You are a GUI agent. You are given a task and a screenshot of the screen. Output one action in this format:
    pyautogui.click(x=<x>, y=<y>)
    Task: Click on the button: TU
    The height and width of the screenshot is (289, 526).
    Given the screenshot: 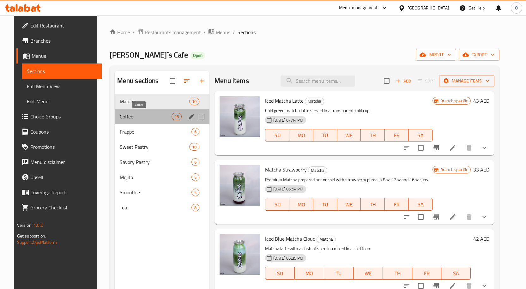 What is the action you would take?
    pyautogui.click(x=325, y=204)
    